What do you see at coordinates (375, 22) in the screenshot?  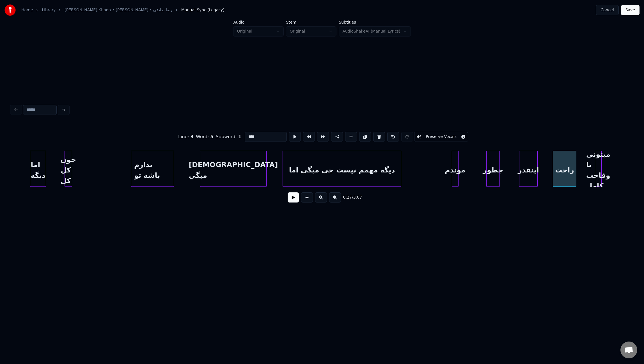 I see `label: Subtitles` at bounding box center [375, 22].